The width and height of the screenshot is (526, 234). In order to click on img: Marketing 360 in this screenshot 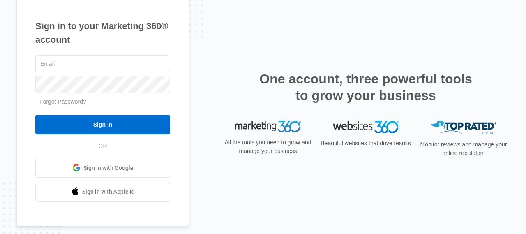, I will do `click(268, 127)`.